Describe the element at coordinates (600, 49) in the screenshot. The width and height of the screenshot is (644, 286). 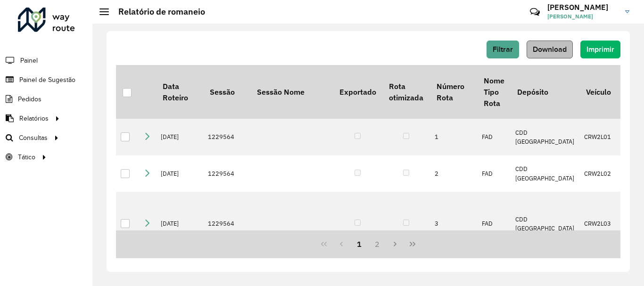
I see `span: Imprimir` at that location.